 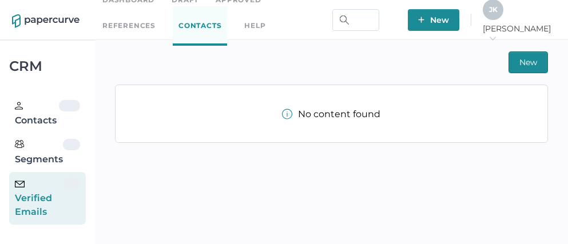 What do you see at coordinates (200, 26) in the screenshot?
I see `a: Contacts` at bounding box center [200, 26].